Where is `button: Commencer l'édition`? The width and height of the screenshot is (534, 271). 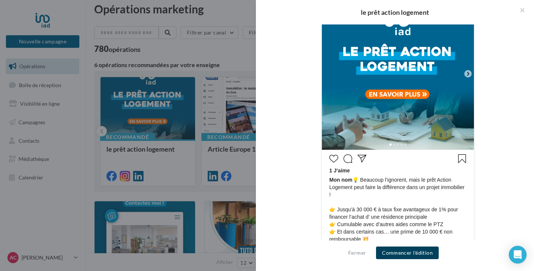 button: Commencer l'édition is located at coordinates (407, 253).